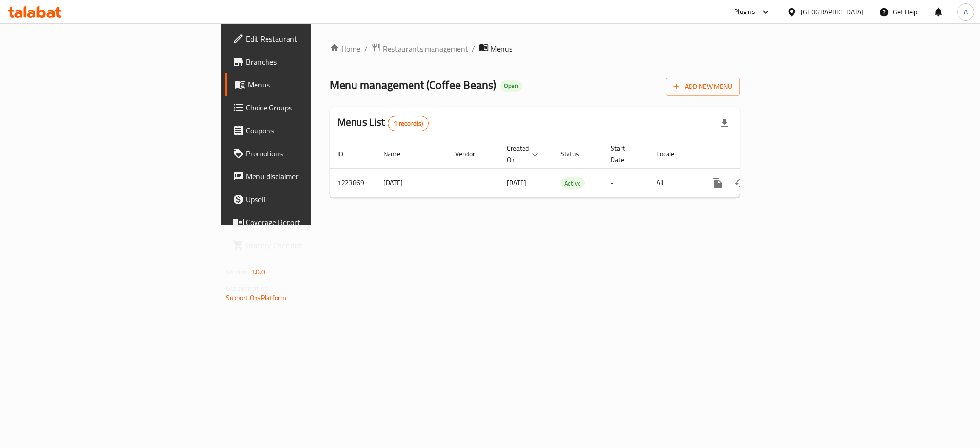  What do you see at coordinates (624, 154) in the screenshot?
I see `span: Start Date` at bounding box center [624, 154].